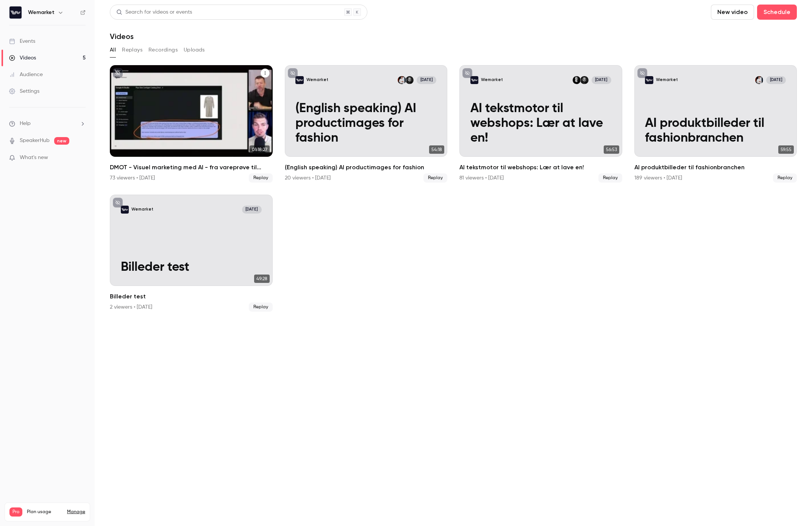 The image size is (812, 526). What do you see at coordinates (474, 80) in the screenshot?
I see `img: AI tekstmotor til webshops: Lær at lave en!` at bounding box center [474, 80].